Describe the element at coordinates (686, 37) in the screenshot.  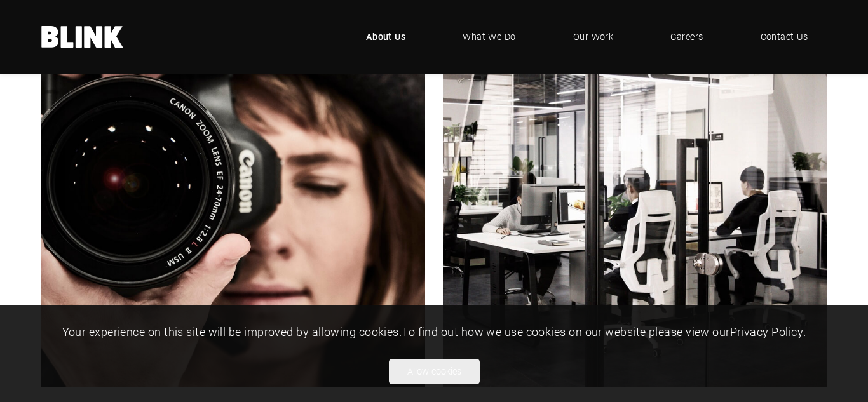
I see `a: Careers` at that location.